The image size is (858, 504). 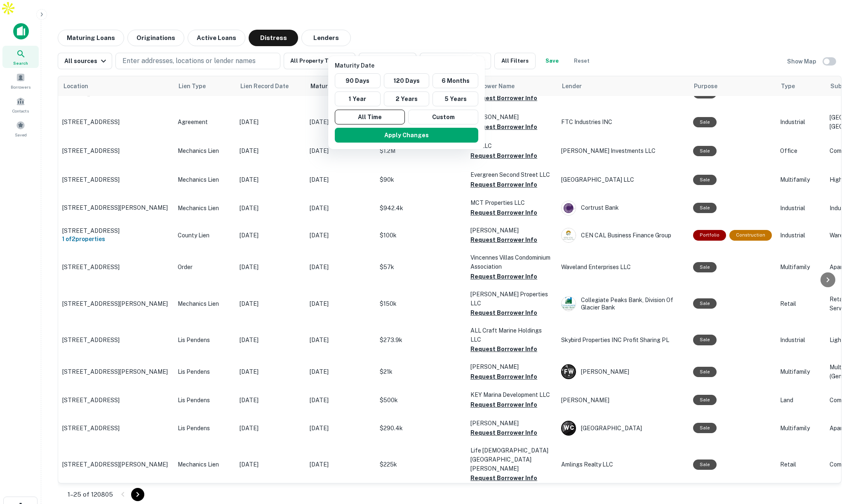 I want to click on button: 2 Years, so click(x=406, y=99).